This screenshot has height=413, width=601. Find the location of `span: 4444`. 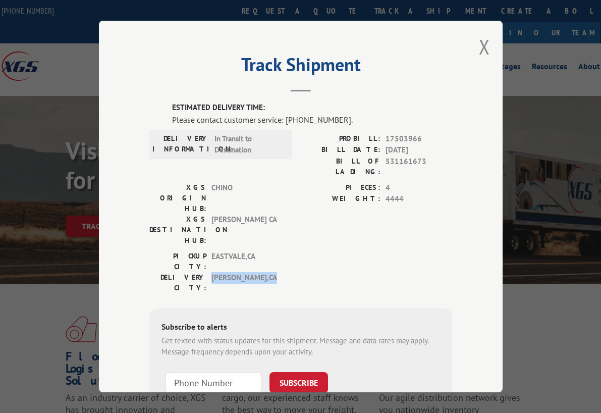

span: 4444 is located at coordinates (419, 199).